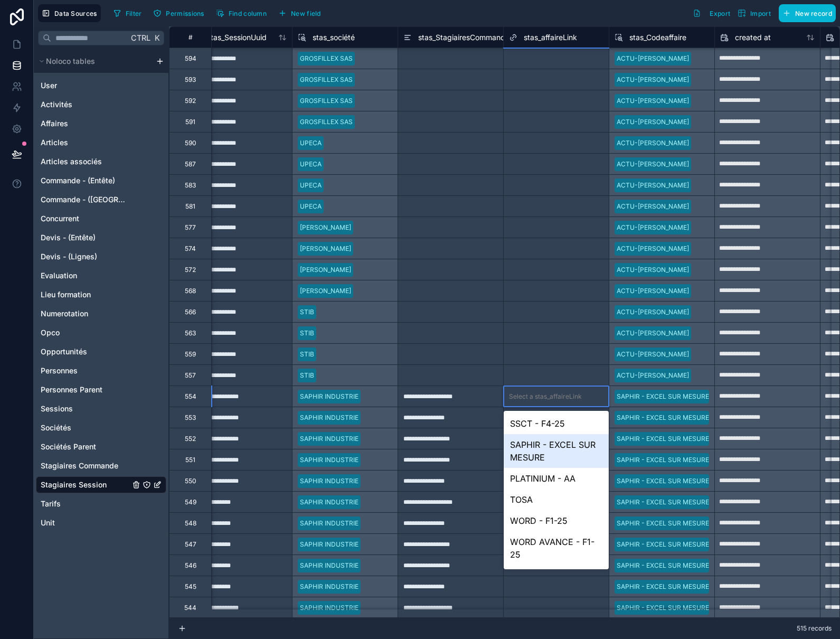 Image resolution: width=840 pixels, height=639 pixels. I want to click on div: 587, so click(190, 164).